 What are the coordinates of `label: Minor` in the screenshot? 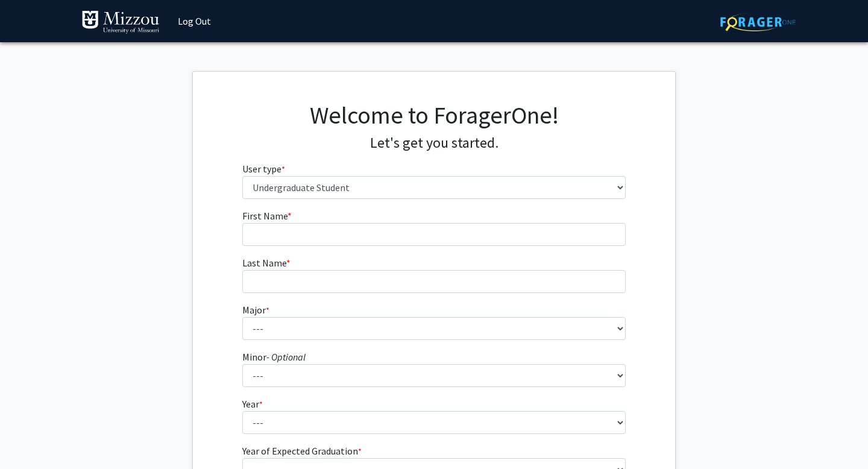 It's located at (273, 357).